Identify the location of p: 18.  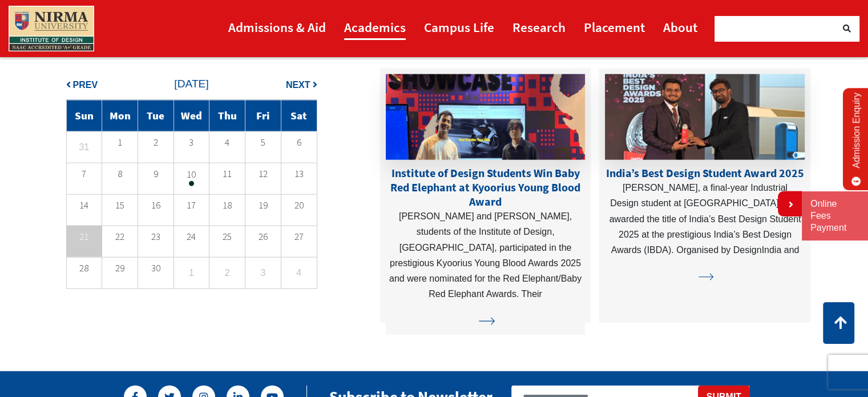
(227, 205).